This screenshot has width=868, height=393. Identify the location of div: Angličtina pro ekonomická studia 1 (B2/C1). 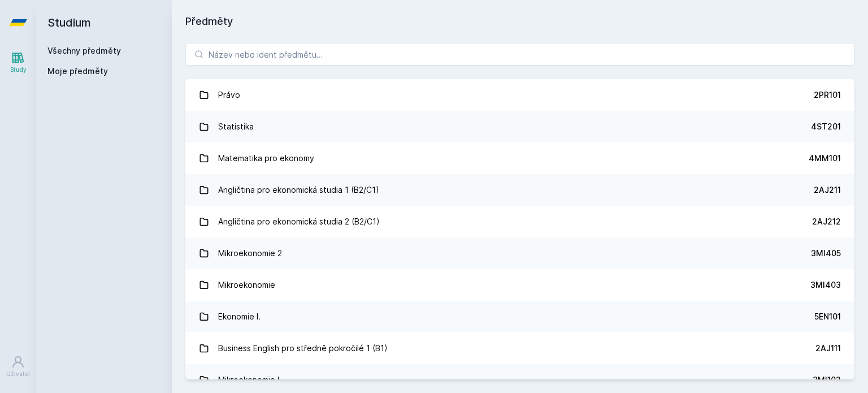
(299, 190).